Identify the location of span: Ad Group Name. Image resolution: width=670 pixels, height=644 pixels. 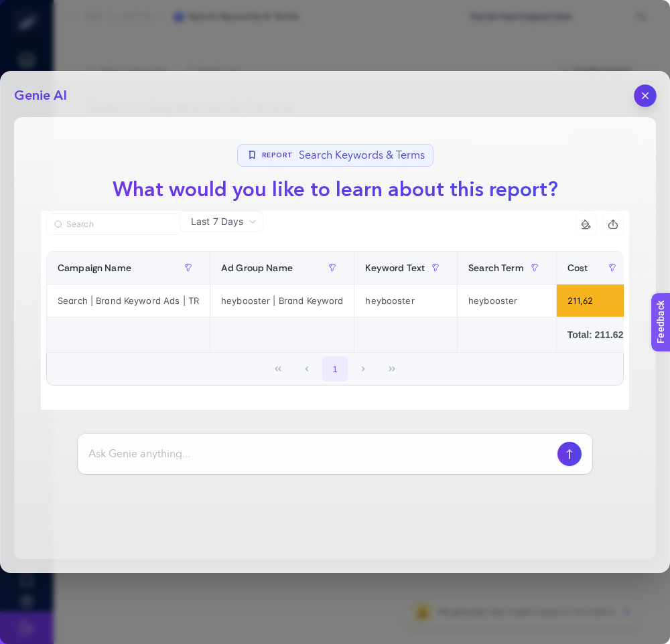
(257, 268).